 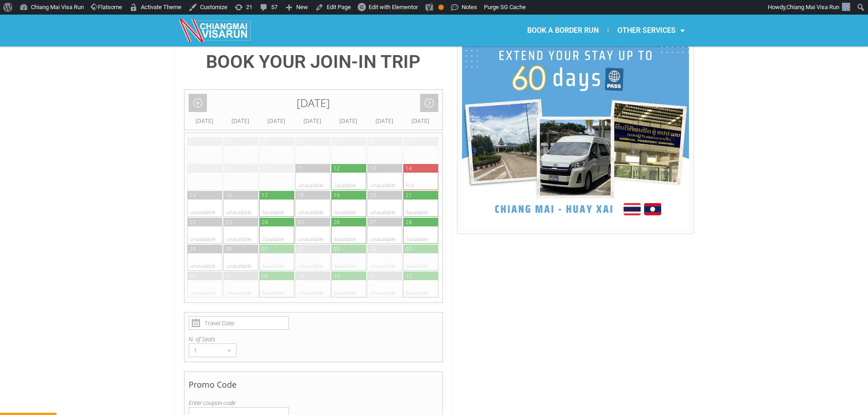 I want to click on div: 20, so click(x=373, y=195).